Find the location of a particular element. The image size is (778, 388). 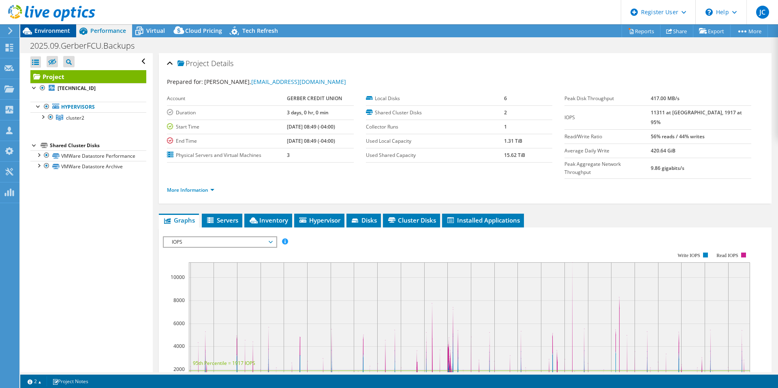

label: End Time is located at coordinates (226, 141).